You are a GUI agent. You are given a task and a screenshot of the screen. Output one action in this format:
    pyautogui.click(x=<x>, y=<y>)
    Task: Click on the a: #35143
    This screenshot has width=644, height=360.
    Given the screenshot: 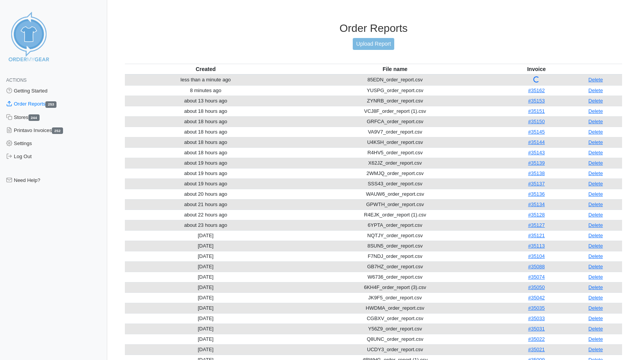 What is the action you would take?
    pyautogui.click(x=536, y=152)
    